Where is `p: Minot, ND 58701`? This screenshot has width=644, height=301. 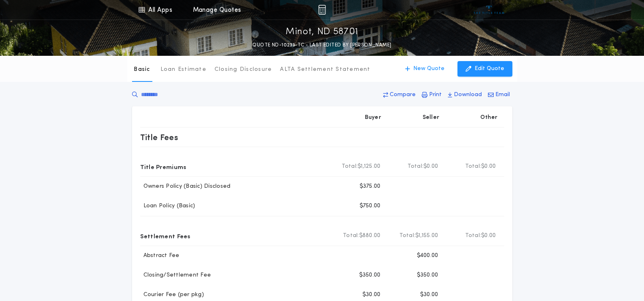
p: Minot, ND 58701 is located at coordinates (322, 32).